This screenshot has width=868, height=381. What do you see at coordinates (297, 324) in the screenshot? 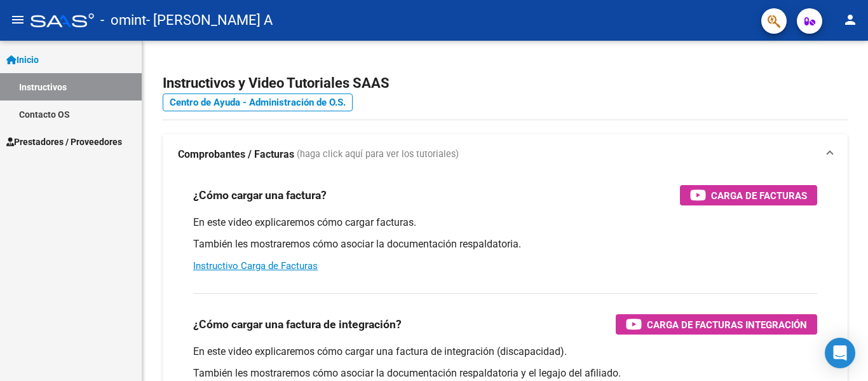
I see `h3: ¿Cómo cargar una factura de integración?` at bounding box center [297, 324].